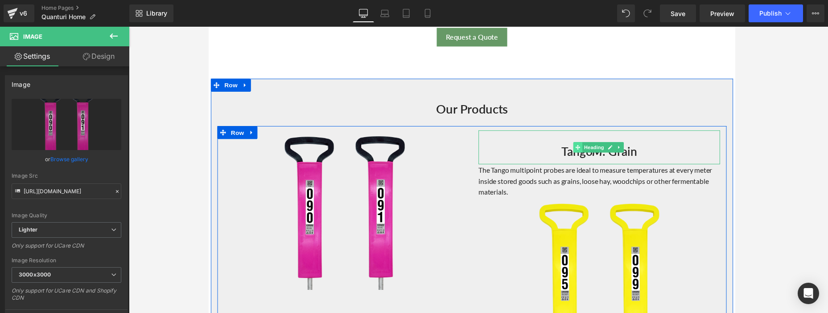 The image size is (828, 313). I want to click on a: Request a Quote, so click(270, 11).